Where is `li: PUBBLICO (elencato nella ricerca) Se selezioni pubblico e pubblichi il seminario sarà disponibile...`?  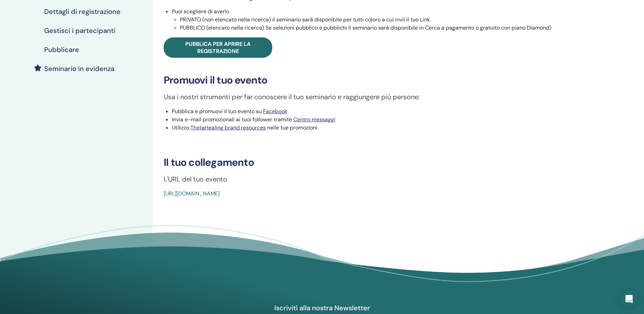 li: PUBBLICO (elencato nella ricerca) Se selezioni pubblico e pubblichi il seminario sarà disponibile... is located at coordinates (375, 28).